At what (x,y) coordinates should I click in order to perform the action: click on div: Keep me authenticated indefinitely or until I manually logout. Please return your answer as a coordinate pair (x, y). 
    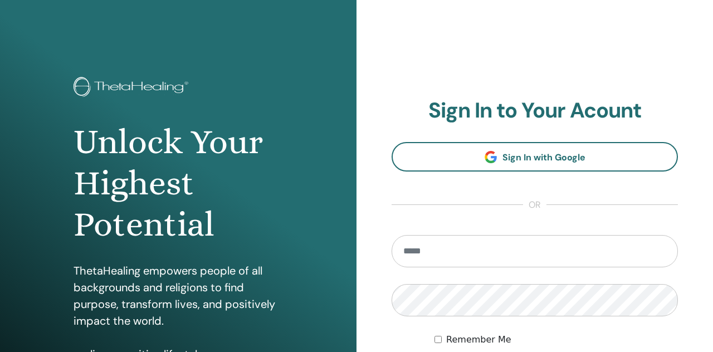
    Looking at the image, I should click on (556, 340).